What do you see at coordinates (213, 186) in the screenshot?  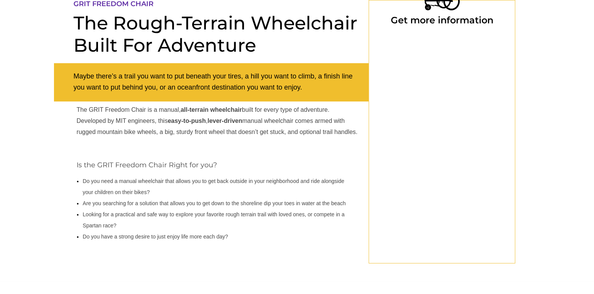 I see `span: Do you need a manual wheelchair that allows you to get back outside in your neighborhood and ride...` at bounding box center [213, 186].